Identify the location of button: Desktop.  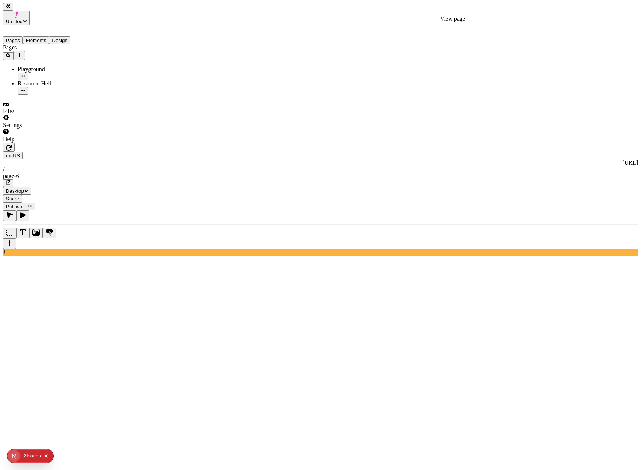
(17, 191).